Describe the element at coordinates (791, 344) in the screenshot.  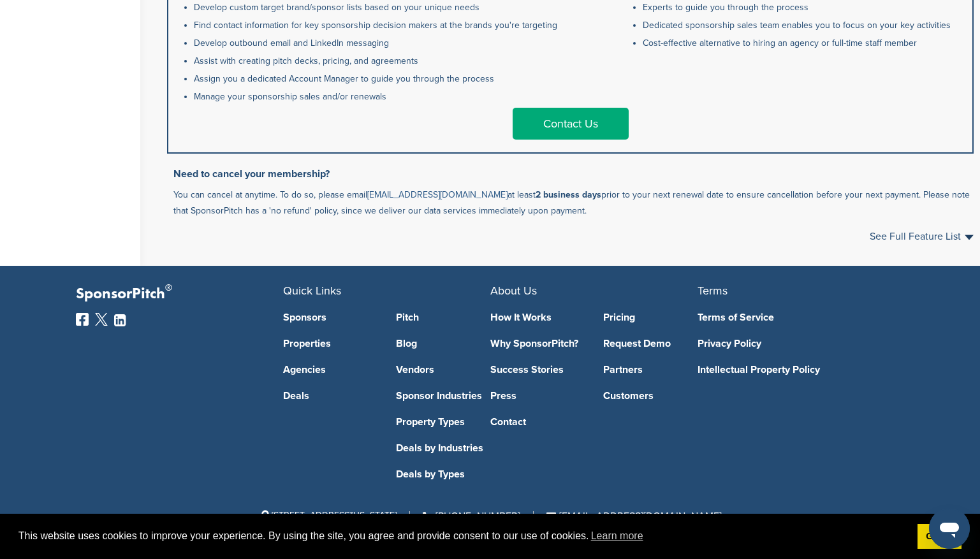
I see `a: Privacy Policy` at that location.